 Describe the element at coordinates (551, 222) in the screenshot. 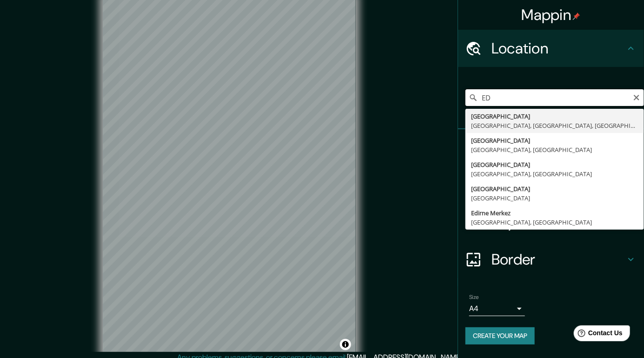

I see `div: Layout` at that location.